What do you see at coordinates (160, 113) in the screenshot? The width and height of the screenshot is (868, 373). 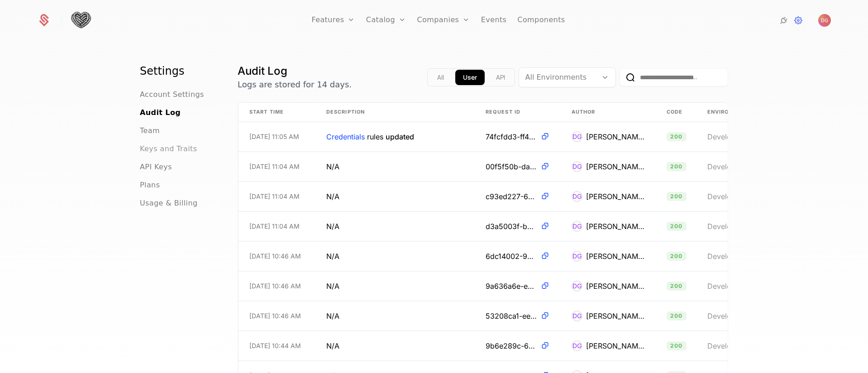 I see `a: Audit Log` at bounding box center [160, 113].